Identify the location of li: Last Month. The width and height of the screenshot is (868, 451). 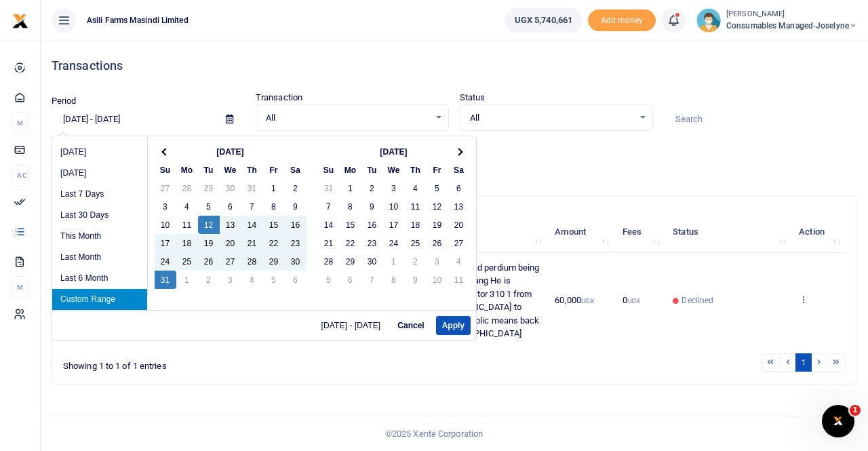
(100, 257).